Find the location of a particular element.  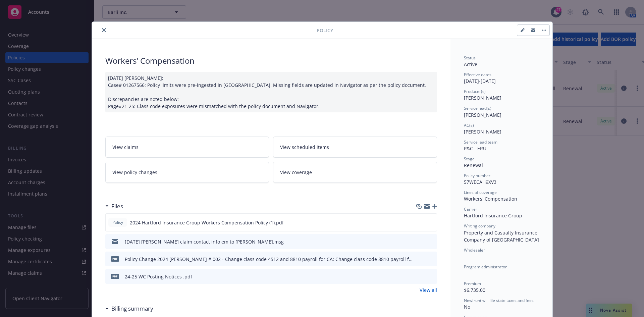

span: Carrier is located at coordinates (471, 209).